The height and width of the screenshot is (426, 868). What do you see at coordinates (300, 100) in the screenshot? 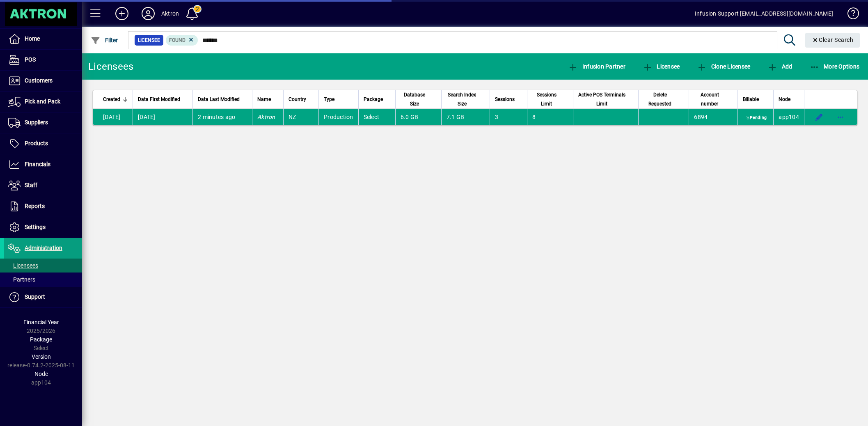
I see `div: Country` at bounding box center [300, 100].